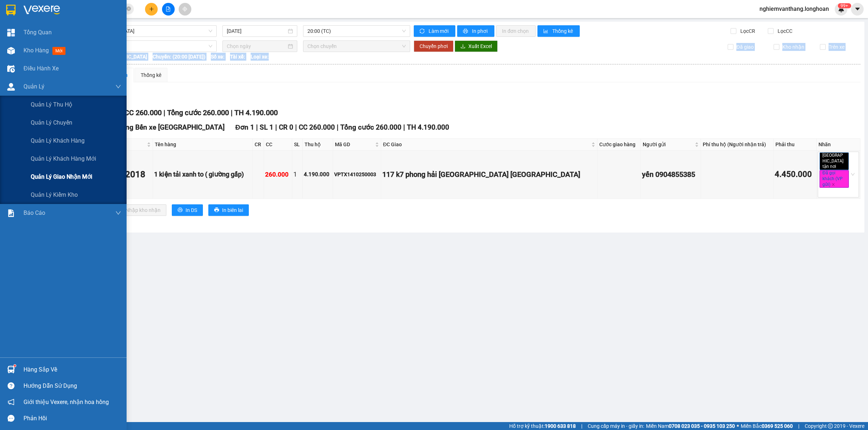 The width and height of the screenshot is (868, 430). What do you see at coordinates (11, 33) in the screenshot?
I see `img: dashboard-icon` at bounding box center [11, 33].